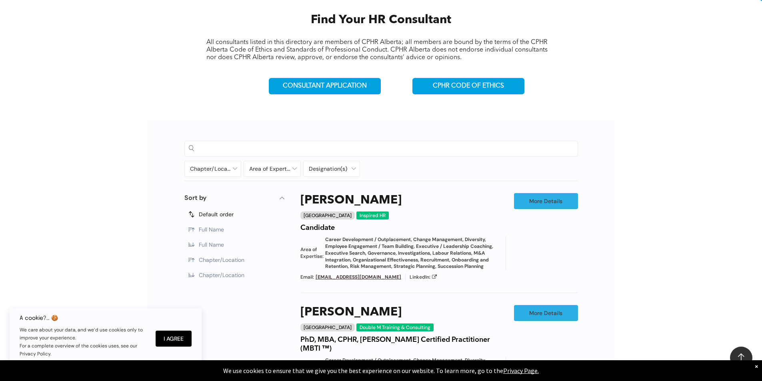 This screenshot has height=381, width=762. What do you see at coordinates (521, 371) in the screenshot?
I see `a: Privacy Page.` at bounding box center [521, 371].